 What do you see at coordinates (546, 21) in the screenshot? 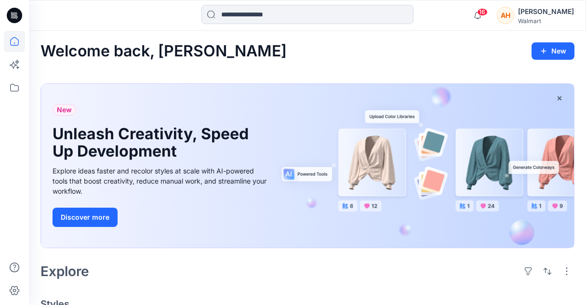
I see `div: Walmart` at bounding box center [546, 21].